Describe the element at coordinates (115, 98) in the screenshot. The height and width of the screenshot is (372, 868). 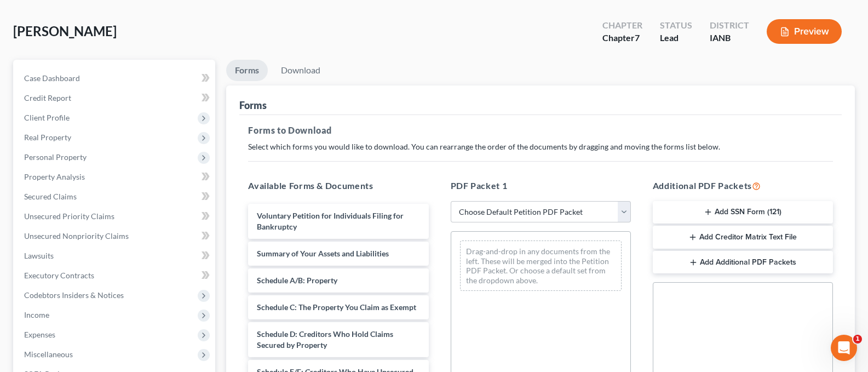
I see `a: Credit Report` at that location.